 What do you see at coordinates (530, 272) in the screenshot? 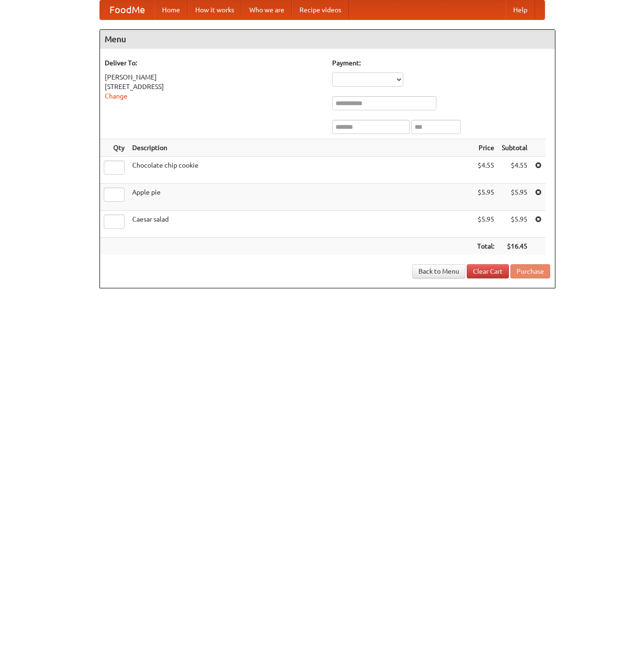
I see `button: Purchase` at bounding box center [530, 272].